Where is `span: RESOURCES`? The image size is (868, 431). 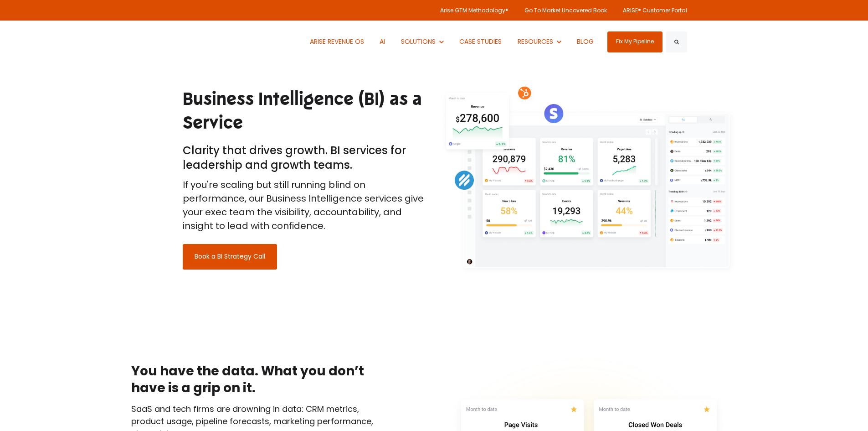
span: RESOURCES is located at coordinates (536, 42).